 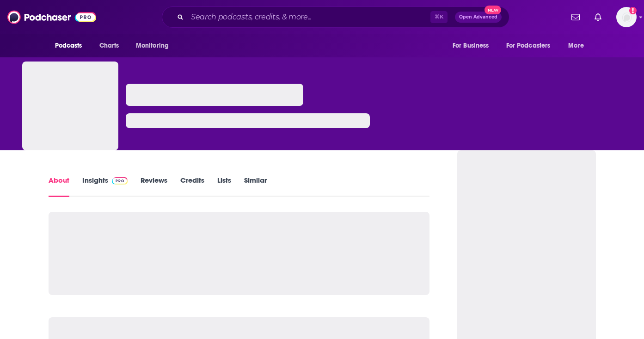 I want to click on span: ⌘ K, so click(x=439, y=17).